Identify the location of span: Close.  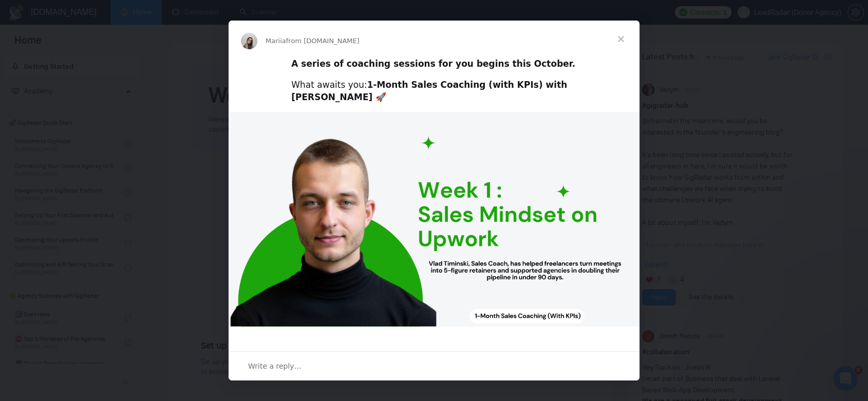
(621, 39).